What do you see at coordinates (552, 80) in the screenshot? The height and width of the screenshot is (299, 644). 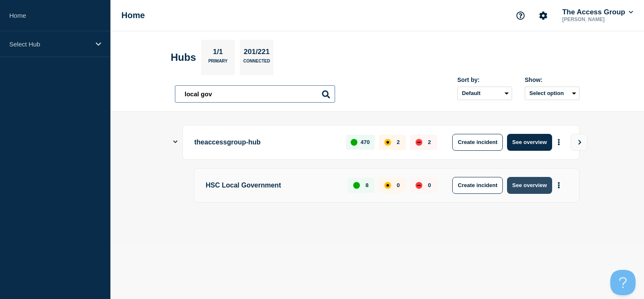 I see `div: Show:` at bounding box center [552, 80].